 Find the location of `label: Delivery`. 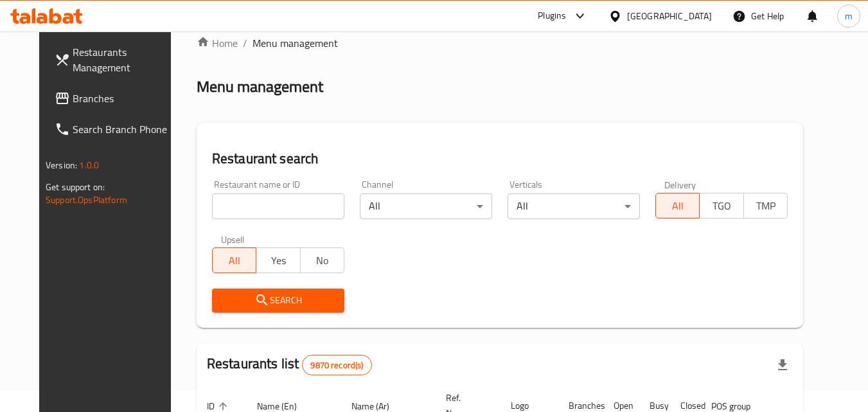

label: Delivery is located at coordinates (681, 184).